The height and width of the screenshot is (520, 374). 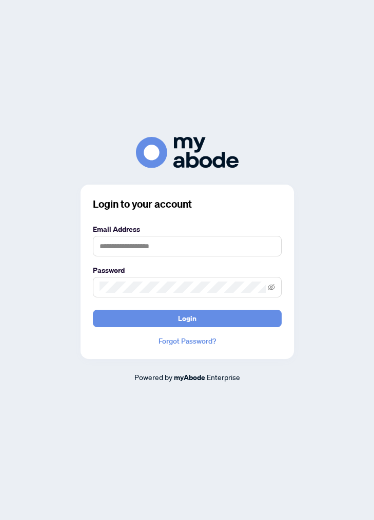 I want to click on label: Email Address, so click(x=187, y=229).